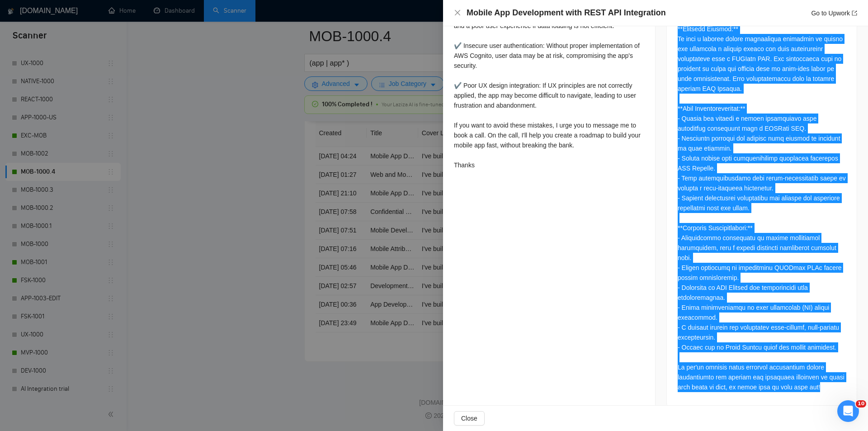  What do you see at coordinates (834, 13) in the screenshot?
I see `a: Go to Upworkexport` at bounding box center [834, 13].